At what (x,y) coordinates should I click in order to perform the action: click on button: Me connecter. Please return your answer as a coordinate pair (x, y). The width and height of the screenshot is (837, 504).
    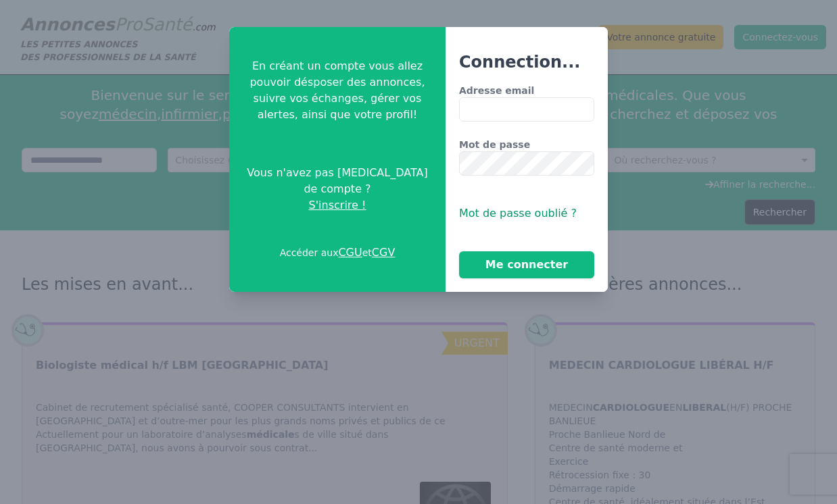
    Looking at the image, I should click on (527, 265).